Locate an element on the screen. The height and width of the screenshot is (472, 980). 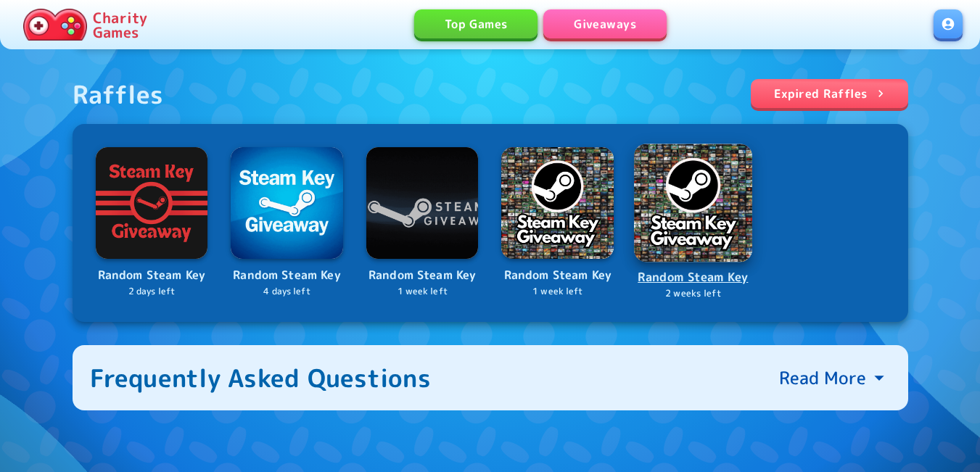
a: LogoRandom Steam Key2 weeks left is located at coordinates (693, 223).